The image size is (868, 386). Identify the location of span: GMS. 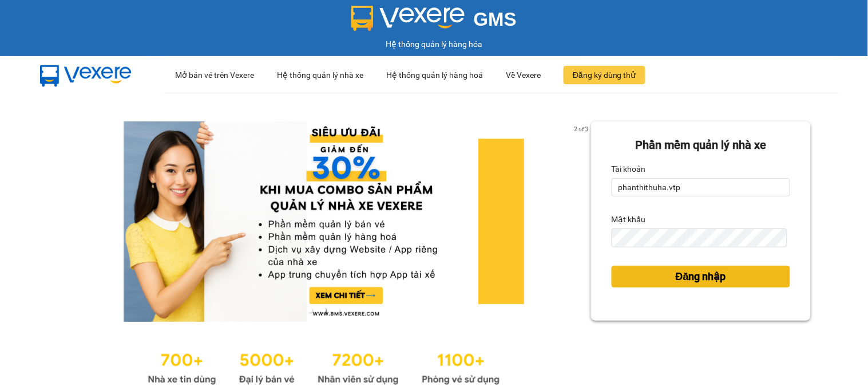
(495, 19).